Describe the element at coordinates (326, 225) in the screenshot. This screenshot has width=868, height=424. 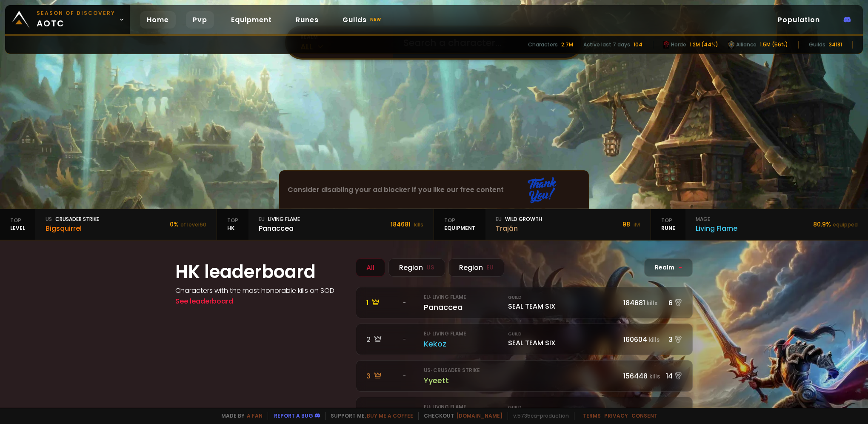
I see `a: TopHKeuLiving FlamePanaccea184681 kills` at that location.